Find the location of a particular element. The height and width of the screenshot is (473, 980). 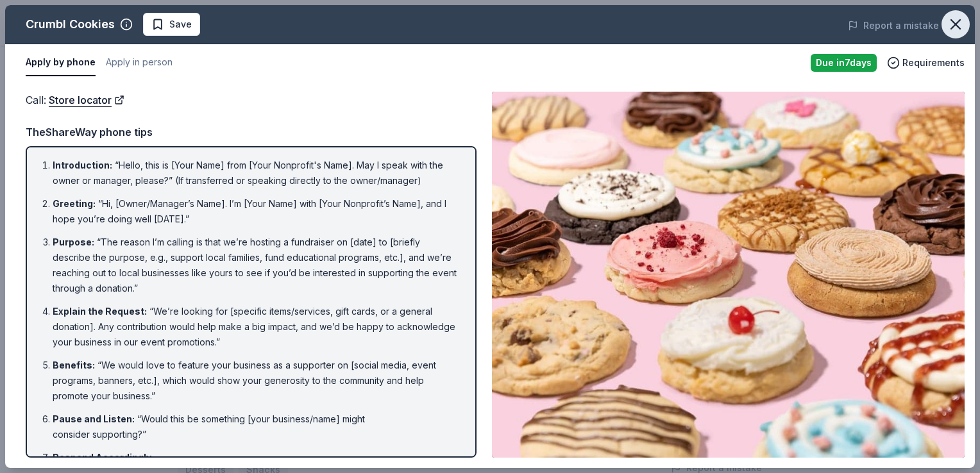

span: Save is located at coordinates (181, 24).